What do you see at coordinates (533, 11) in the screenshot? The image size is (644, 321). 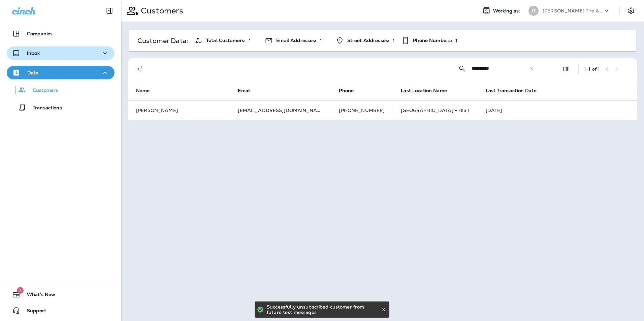 I see `div: JT` at bounding box center [533, 11].